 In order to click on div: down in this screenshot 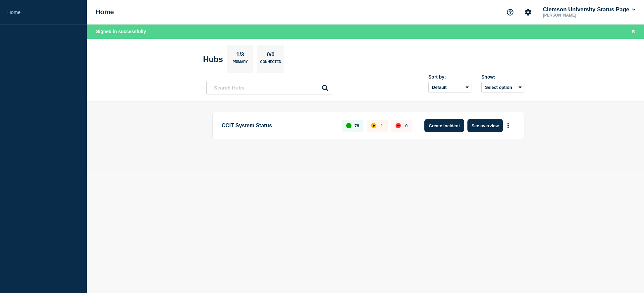, I will do `click(398, 126)`.